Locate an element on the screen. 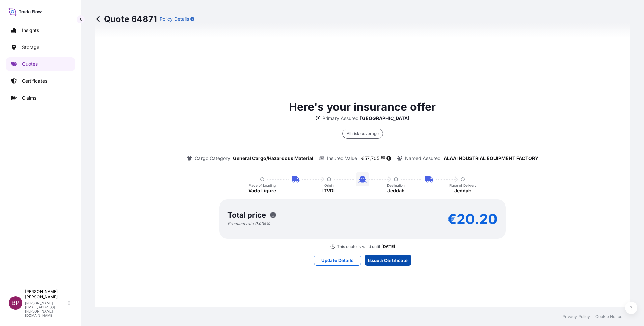  p: Cargo Category is located at coordinates (213, 158).